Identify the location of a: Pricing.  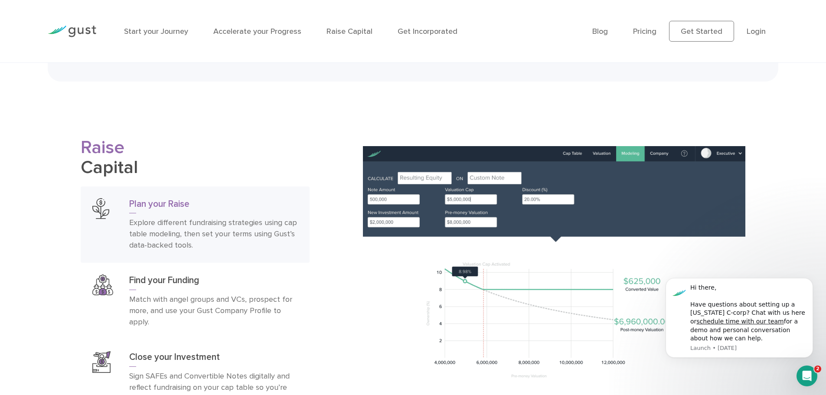
(645, 31).